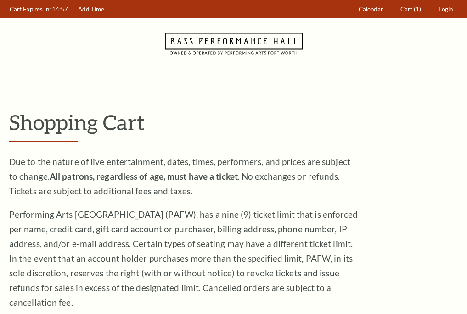  Describe the element at coordinates (417, 9) in the screenshot. I see `span: (1)` at that location.